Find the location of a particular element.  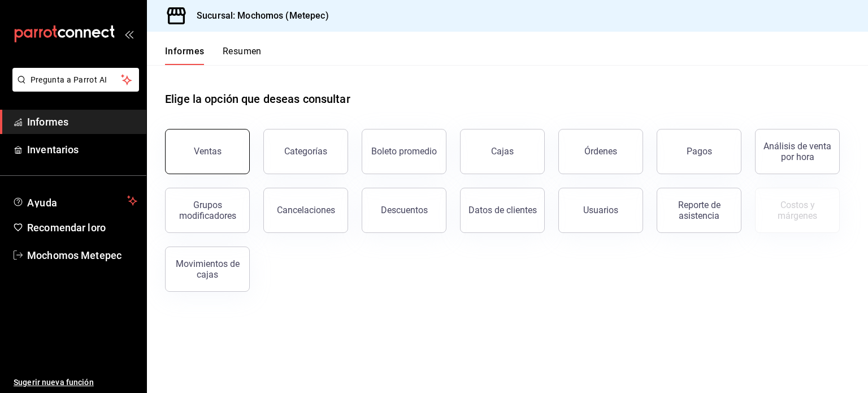

font: Usuarios is located at coordinates (601, 209).